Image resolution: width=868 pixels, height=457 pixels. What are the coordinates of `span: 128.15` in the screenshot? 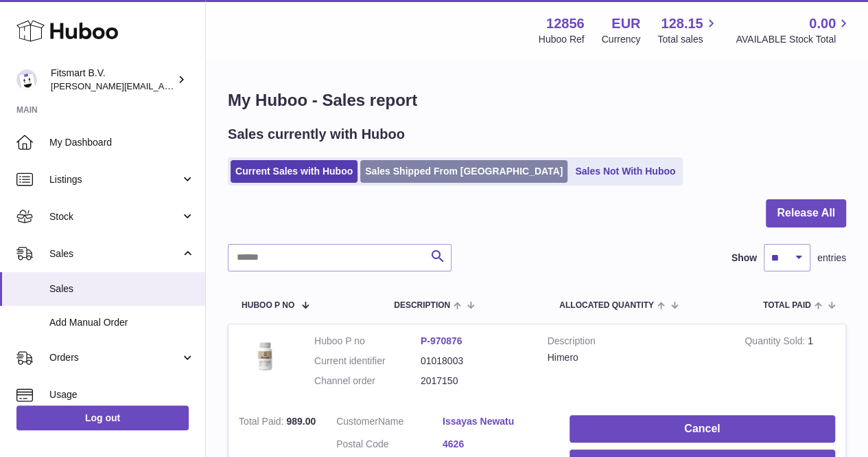 It's located at (681, 23).